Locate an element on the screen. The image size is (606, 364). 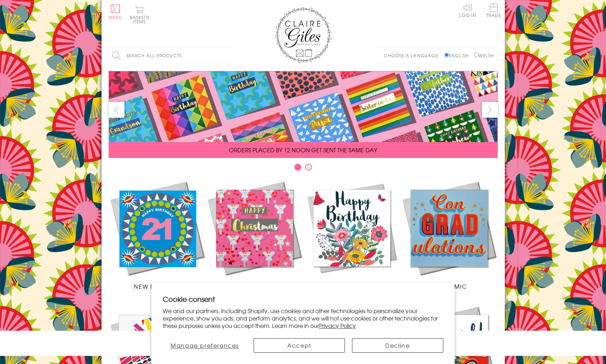
span: Manage preferences is located at coordinates (204, 345).